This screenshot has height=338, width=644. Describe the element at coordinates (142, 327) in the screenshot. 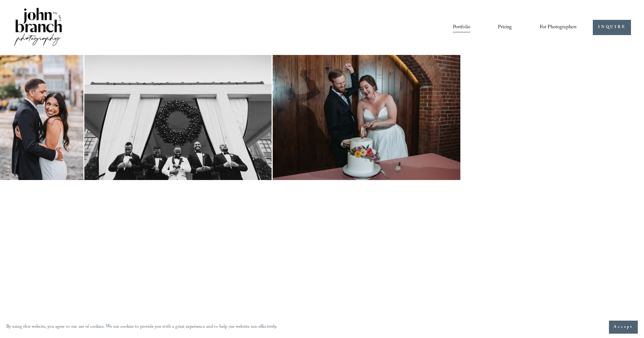

I see `p: By using this website, you agree to our use of cookies. We use cookies to provide you with a grea...` at that location.